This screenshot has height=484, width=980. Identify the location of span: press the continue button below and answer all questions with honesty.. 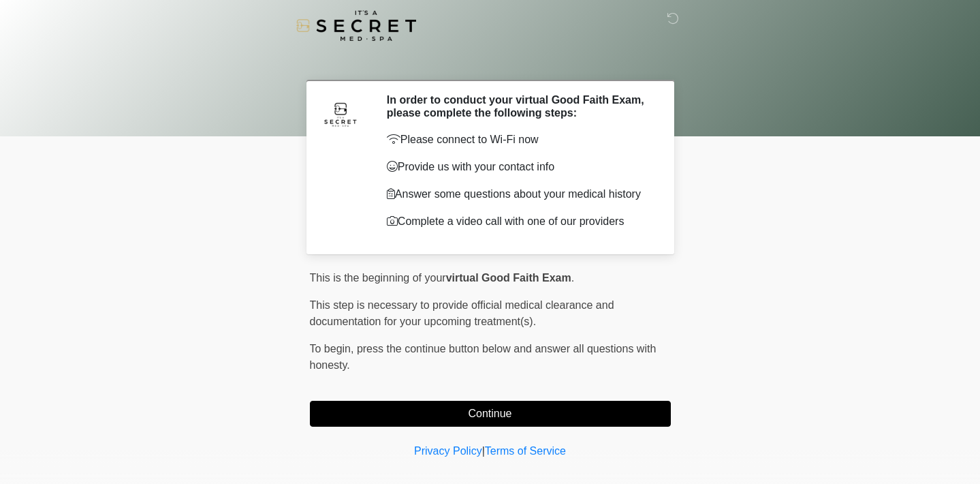
(483, 357).